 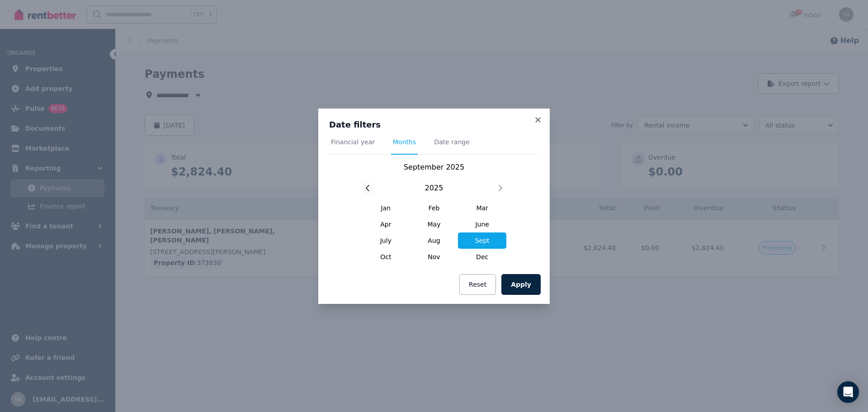 What do you see at coordinates (482, 257) in the screenshot?
I see `span: Dec` at bounding box center [482, 257].